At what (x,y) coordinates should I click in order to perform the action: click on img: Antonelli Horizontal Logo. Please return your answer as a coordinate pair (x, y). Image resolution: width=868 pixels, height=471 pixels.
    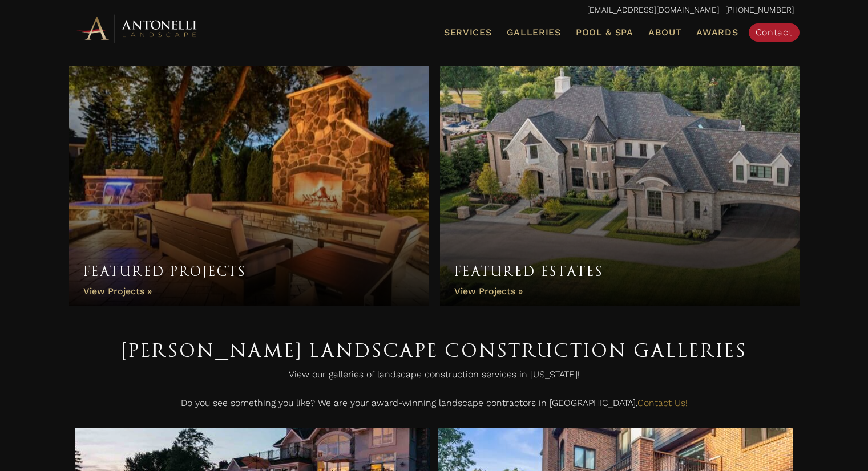
    Looking at the image, I should click on (137, 28).